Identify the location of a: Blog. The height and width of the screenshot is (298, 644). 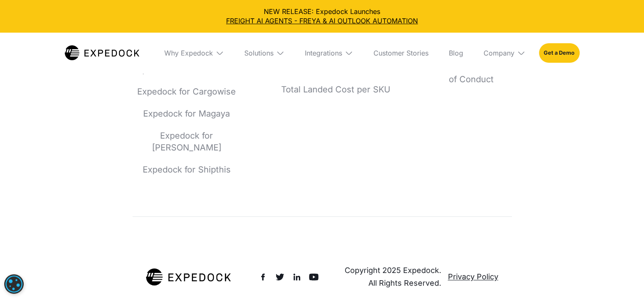
(456, 53).